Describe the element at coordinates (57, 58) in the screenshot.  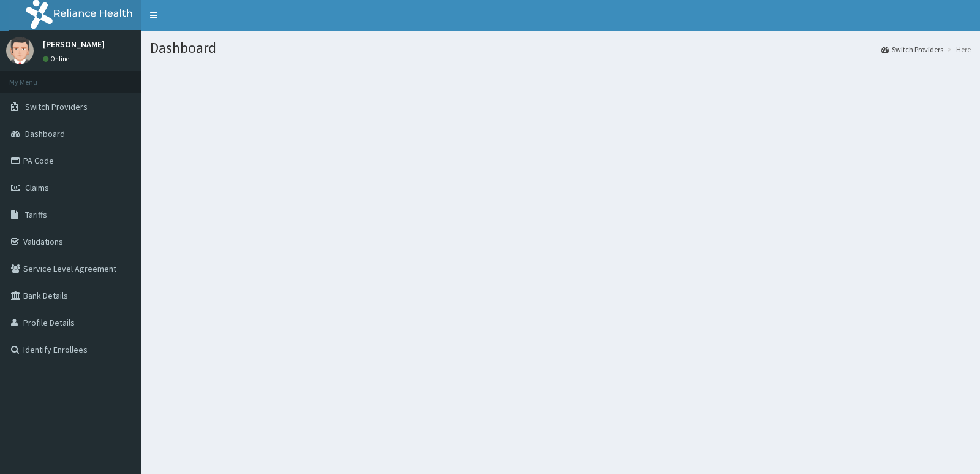
I see `a: Online` at that location.